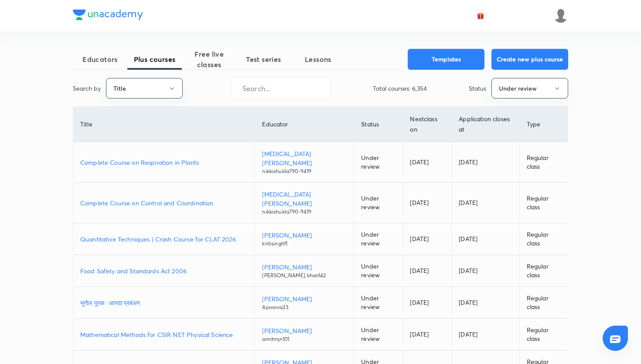  I want to click on a: Mathematical Methods for CSIR NET Physical Science, so click(164, 334).